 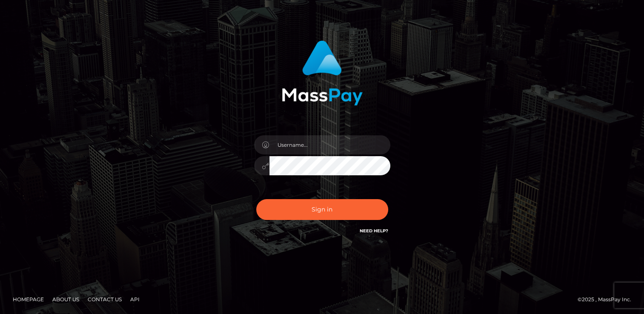 I want to click on a: About Us, so click(x=65, y=299).